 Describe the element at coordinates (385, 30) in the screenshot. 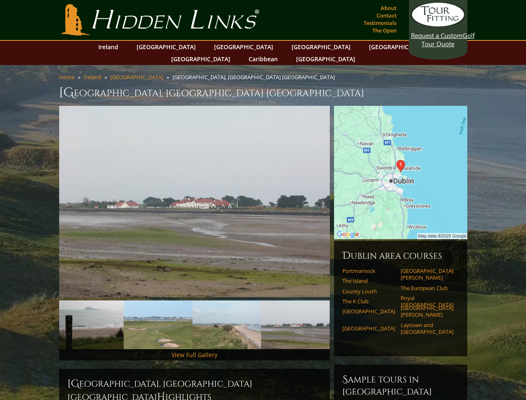

I see `a: The Open` at that location.